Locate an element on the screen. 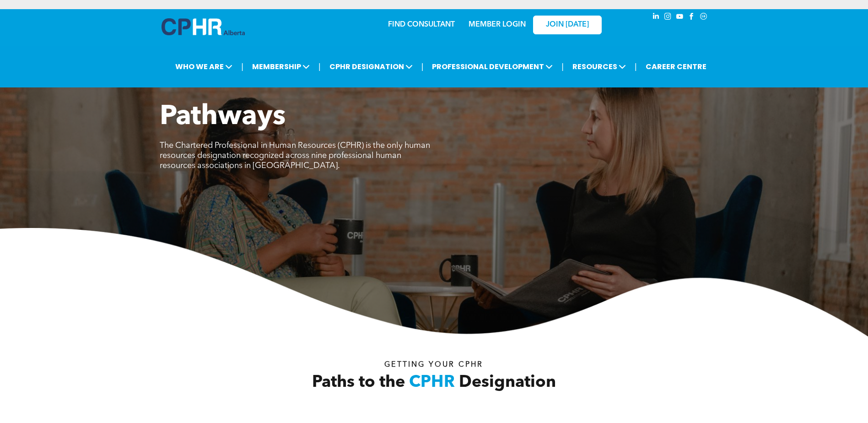  span: Paths to the is located at coordinates (358, 382).